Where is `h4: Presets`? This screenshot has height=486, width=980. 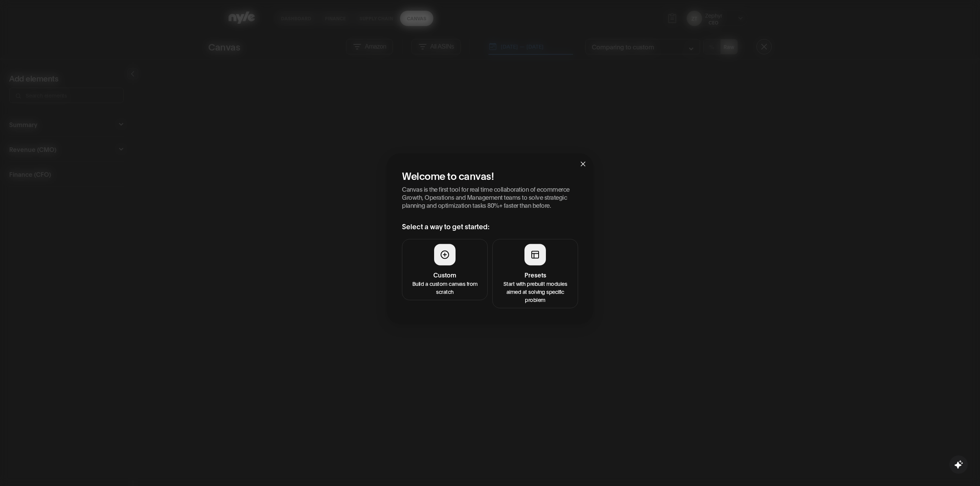
h4: Presets is located at coordinates (535, 275).